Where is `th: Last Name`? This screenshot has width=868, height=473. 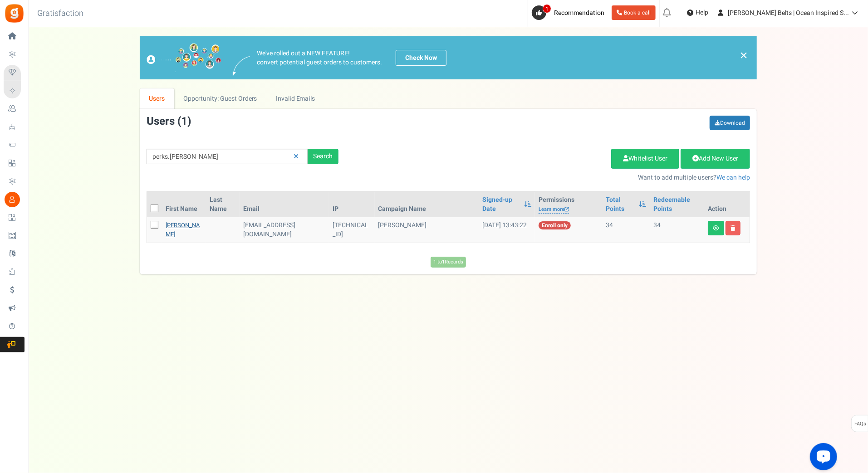 th: Last Name is located at coordinates (223, 204).